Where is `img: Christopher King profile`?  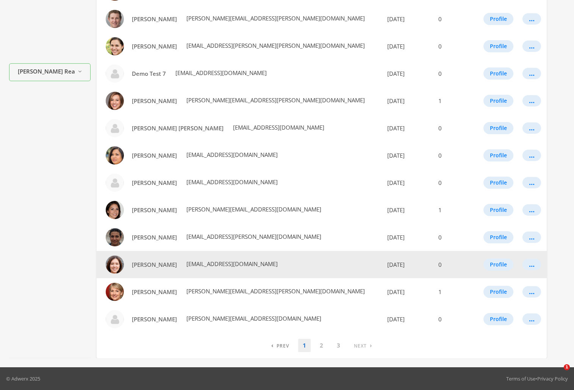
img: Christopher King profile is located at coordinates (115, 19).